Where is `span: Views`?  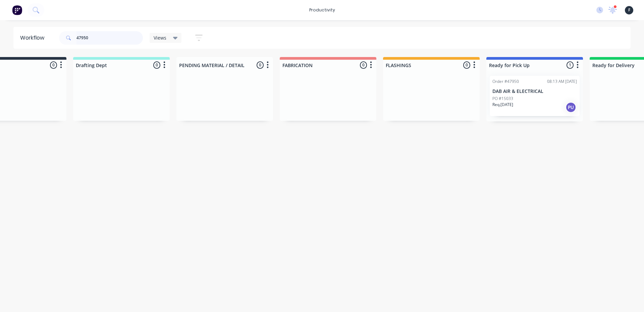 span: Views is located at coordinates (160, 38).